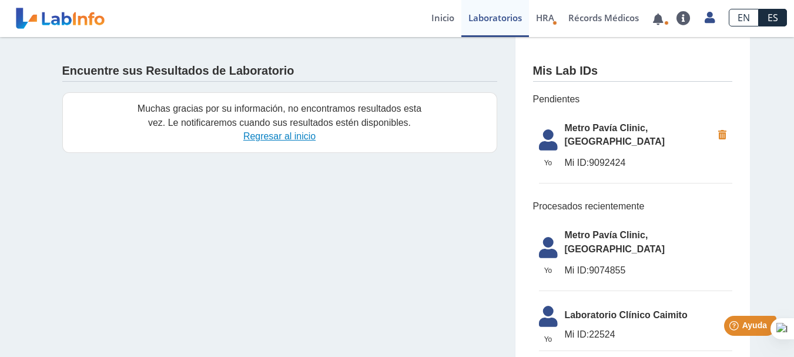 Image resolution: width=794 pixels, height=357 pixels. I want to click on span: Laboratorio Clínico Caimito, so click(648, 315).